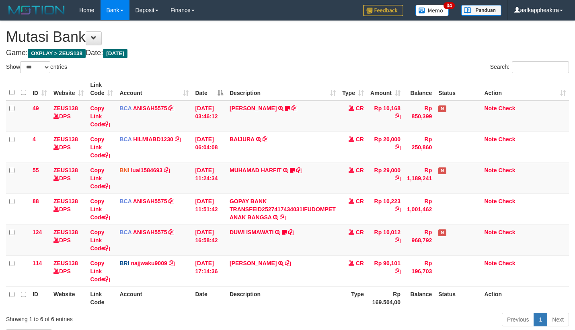 The image size is (575, 330). Describe the element at coordinates (34, 139) in the screenshot. I see `span: 4` at that location.